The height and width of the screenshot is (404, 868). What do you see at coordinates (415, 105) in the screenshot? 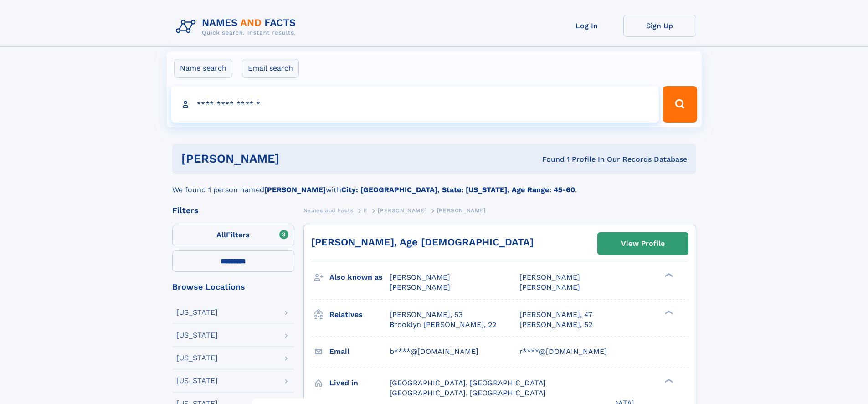
I see `input: search input` at bounding box center [415, 105].